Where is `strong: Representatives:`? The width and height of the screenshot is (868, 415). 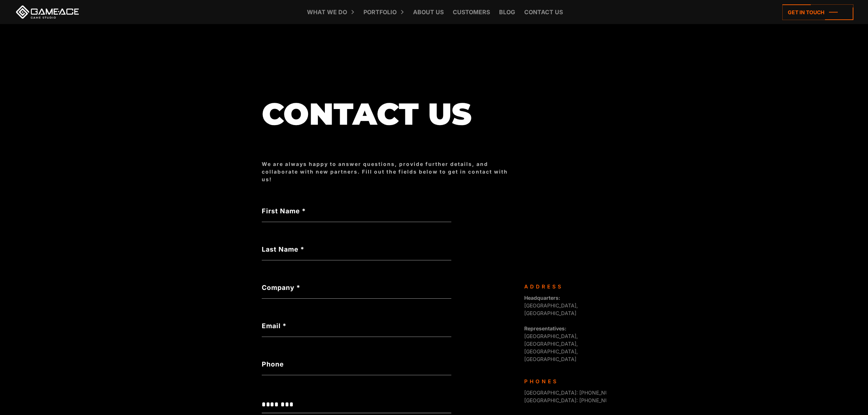 strong: Representatives: is located at coordinates (545, 328).